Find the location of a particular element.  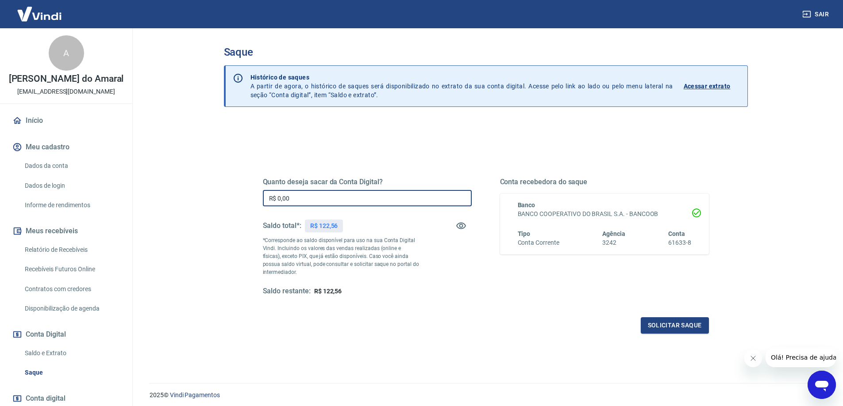

a: Informe de rendimentos is located at coordinates (71, 205).